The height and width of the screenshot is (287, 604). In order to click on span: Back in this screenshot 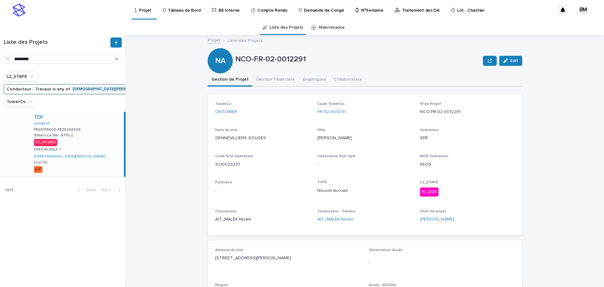, I will do `click(89, 190)`.